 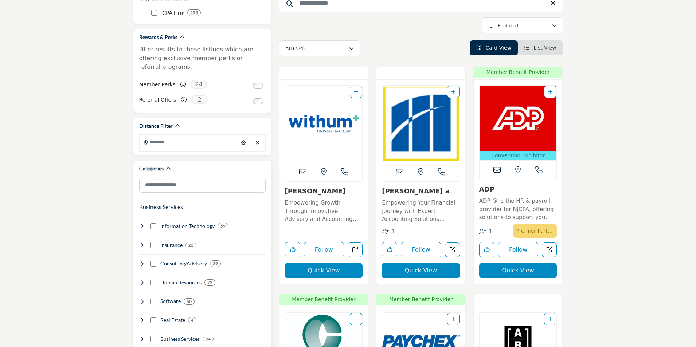 What do you see at coordinates (199, 84) in the screenshot?
I see `span: 24` at bounding box center [199, 84].